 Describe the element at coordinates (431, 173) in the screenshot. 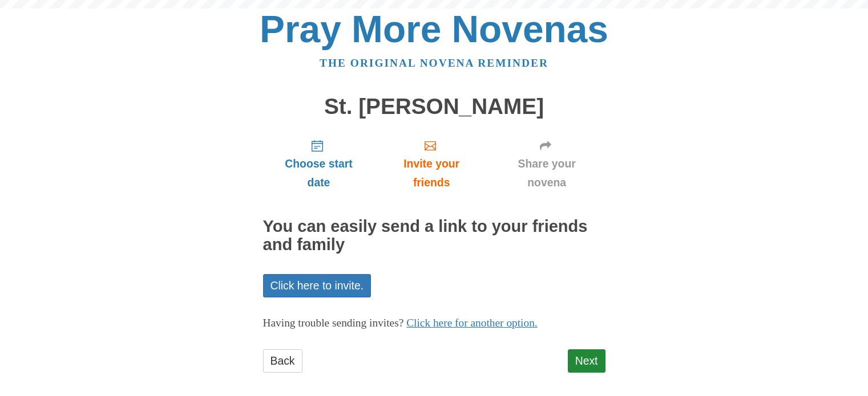

I see `span: Invite your friends` at that location.